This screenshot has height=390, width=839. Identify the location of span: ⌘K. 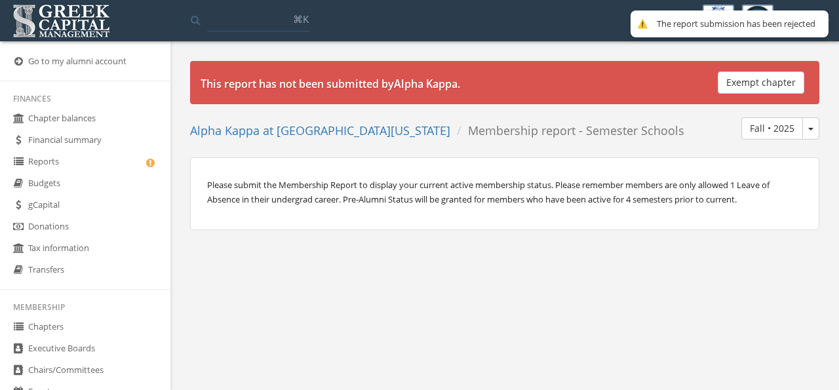
(301, 19).